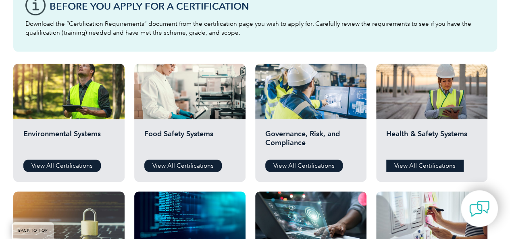 The image size is (510, 239). Describe the element at coordinates (255, 28) in the screenshot. I see `p: Download the “Certification Requirements” document from the certification page you wish to apply ...` at that location.